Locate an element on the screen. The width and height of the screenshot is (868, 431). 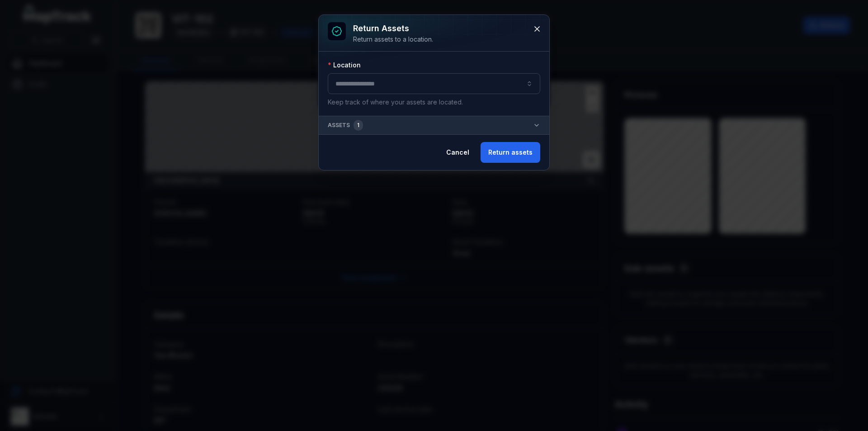
button: Assets1 is located at coordinates (434, 125).